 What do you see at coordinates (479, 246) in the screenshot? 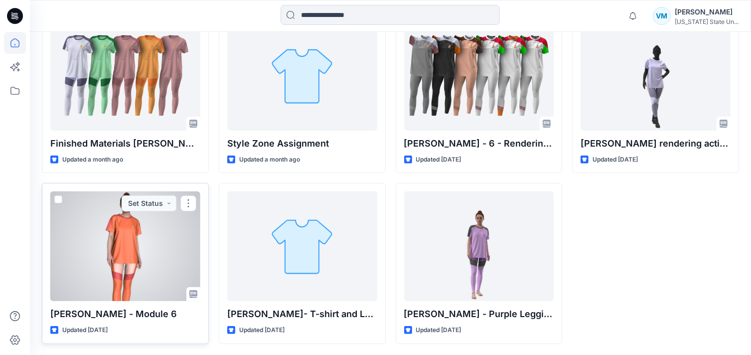
I see `a: Olivia Napier - Purple Leggings & T-Shirt` at bounding box center [479, 246].